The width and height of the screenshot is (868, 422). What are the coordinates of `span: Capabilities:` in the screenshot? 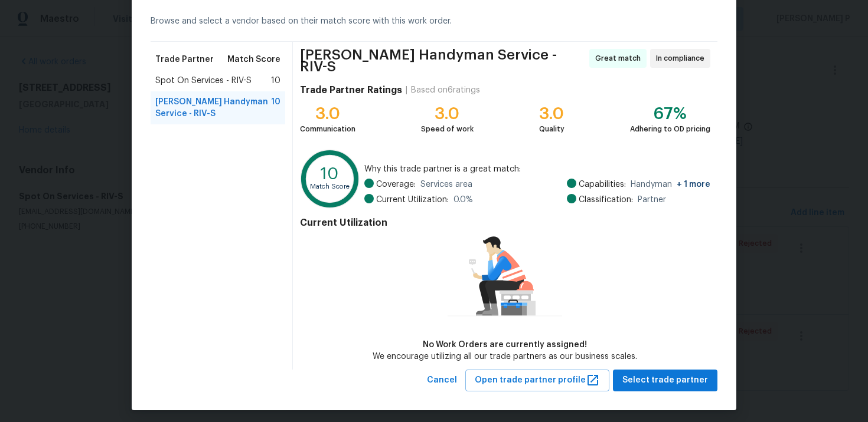 It's located at (602, 184).